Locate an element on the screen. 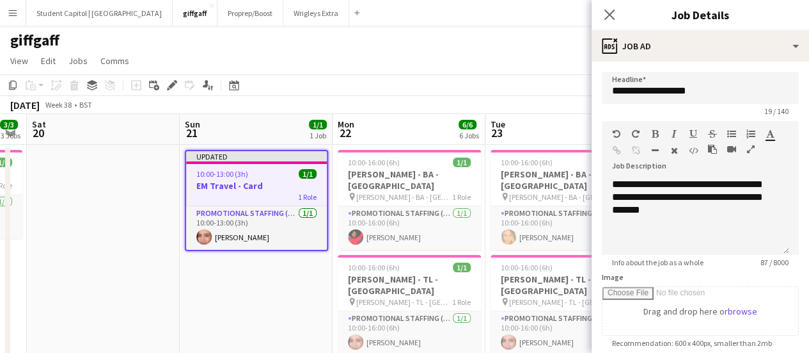 The width and height of the screenshot is (809, 353). span: 22 is located at coordinates (345, 132).